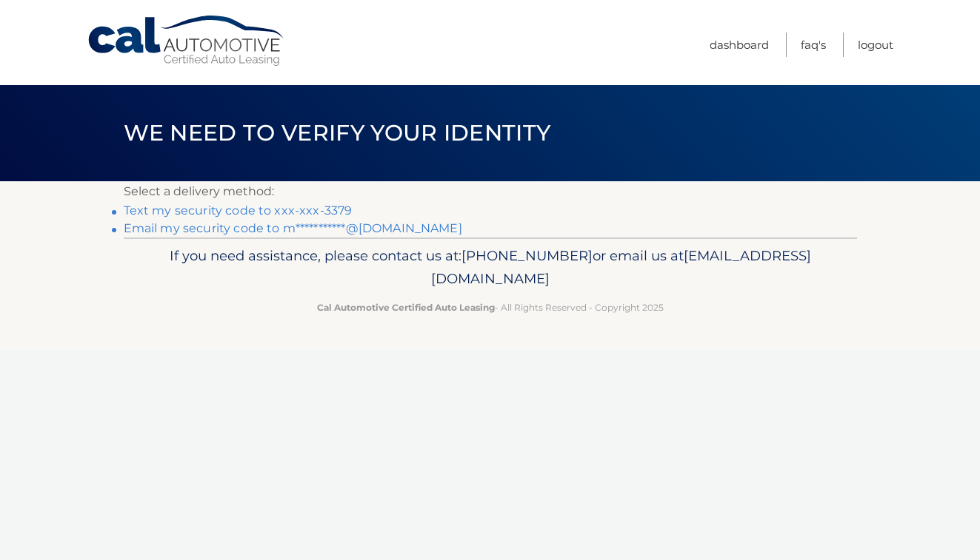 The image size is (980, 560). Describe the element at coordinates (875, 44) in the screenshot. I see `a: Logout` at that location.